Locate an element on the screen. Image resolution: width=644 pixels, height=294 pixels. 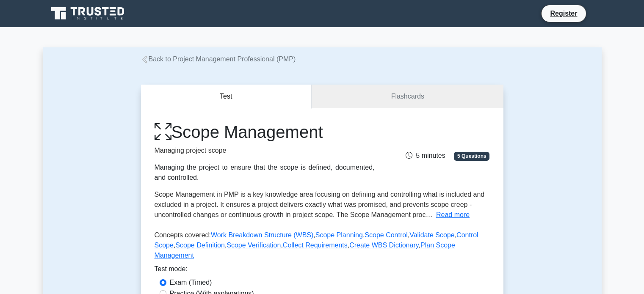
div: Managing the project to ensure that the scope is defined, documented, and controlled. is located at coordinates (264, 172).